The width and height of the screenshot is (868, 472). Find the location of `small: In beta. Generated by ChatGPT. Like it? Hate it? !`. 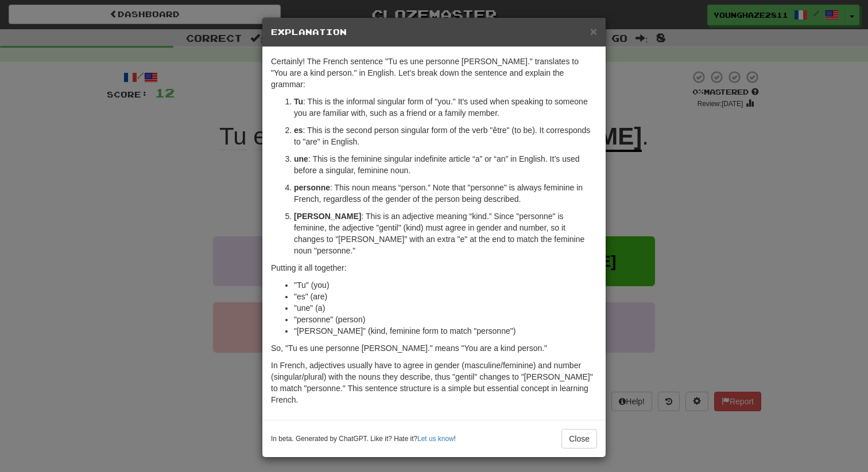

small: In beta. Generated by ChatGPT. Like it? Hate it? ! is located at coordinates (363, 439).